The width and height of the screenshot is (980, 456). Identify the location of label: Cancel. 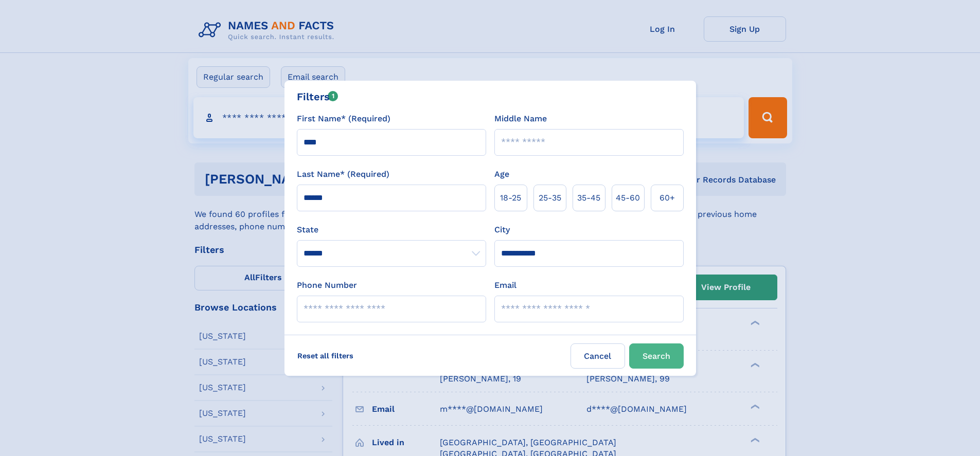
(598, 356).